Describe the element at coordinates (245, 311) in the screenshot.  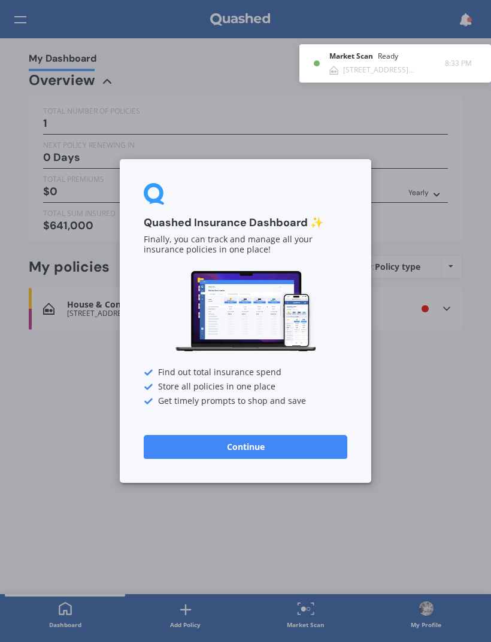
I see `img: Dashboard` at that location.